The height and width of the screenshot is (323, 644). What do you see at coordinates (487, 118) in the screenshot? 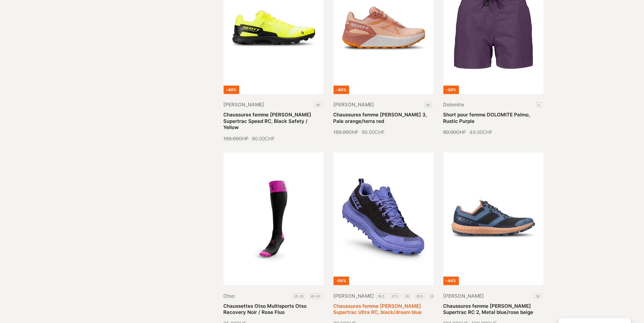
I see `a: Short pour femme DOLOMITE Pelmo, Rustic Purple` at bounding box center [487, 118].